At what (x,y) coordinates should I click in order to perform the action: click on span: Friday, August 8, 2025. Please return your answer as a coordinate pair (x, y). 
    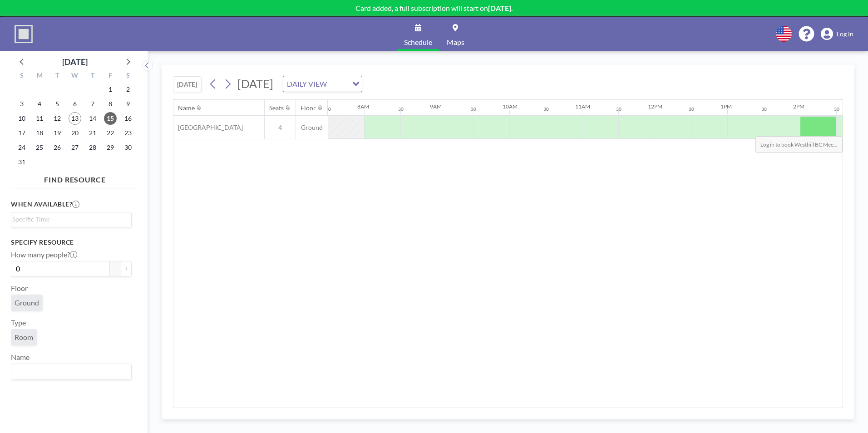
    Looking at the image, I should click on (111, 104).